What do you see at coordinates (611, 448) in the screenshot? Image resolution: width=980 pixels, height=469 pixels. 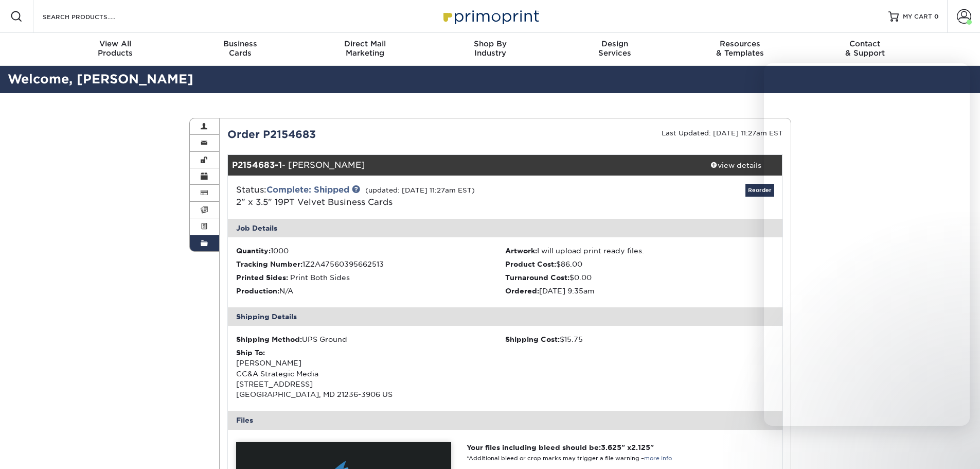 I see `span: 3.625` at bounding box center [611, 448].